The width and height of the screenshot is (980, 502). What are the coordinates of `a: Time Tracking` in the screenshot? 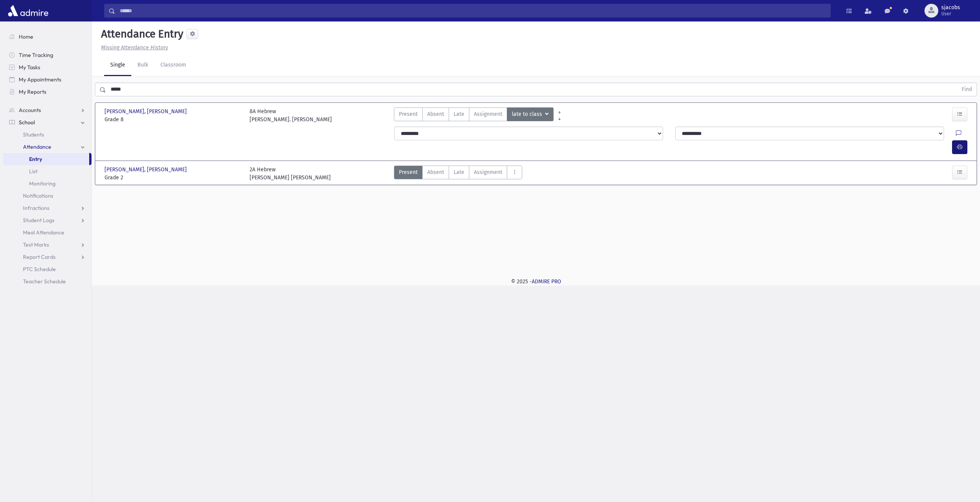 It's located at (47, 55).